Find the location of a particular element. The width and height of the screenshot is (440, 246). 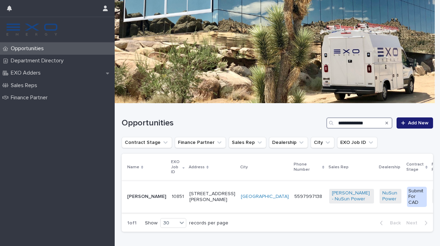

span: Add New is located at coordinates (418, 123).